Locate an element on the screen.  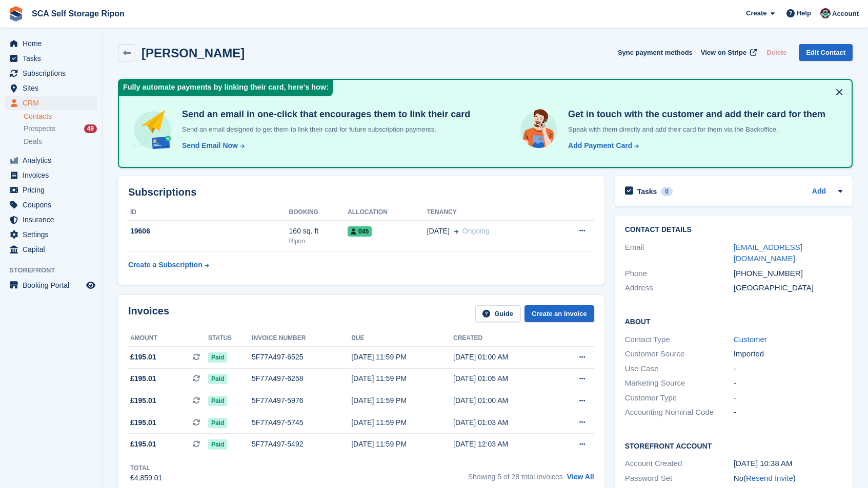
div: No is located at coordinates (788, 478).